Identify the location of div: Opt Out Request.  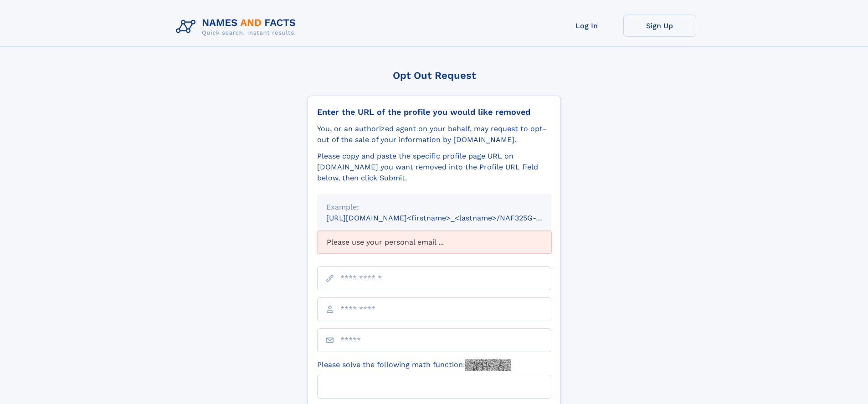
(434, 75).